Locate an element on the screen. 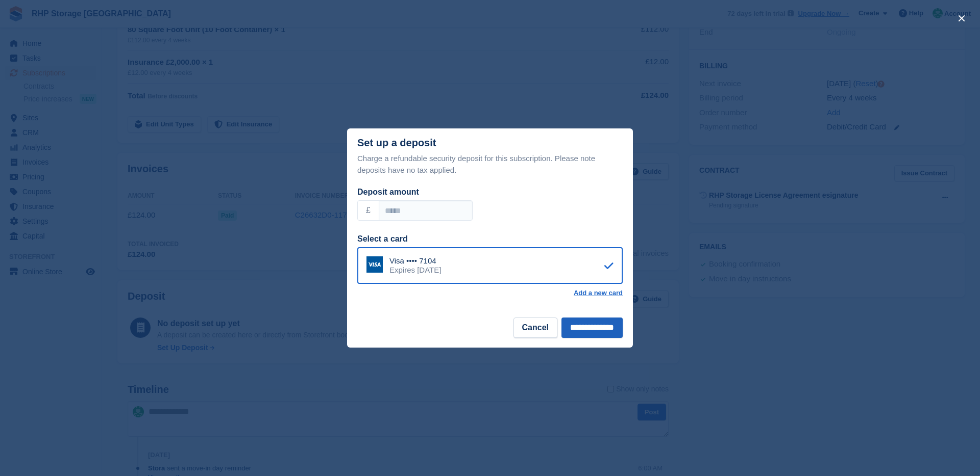  button: Cancel is located at coordinates (536, 328).